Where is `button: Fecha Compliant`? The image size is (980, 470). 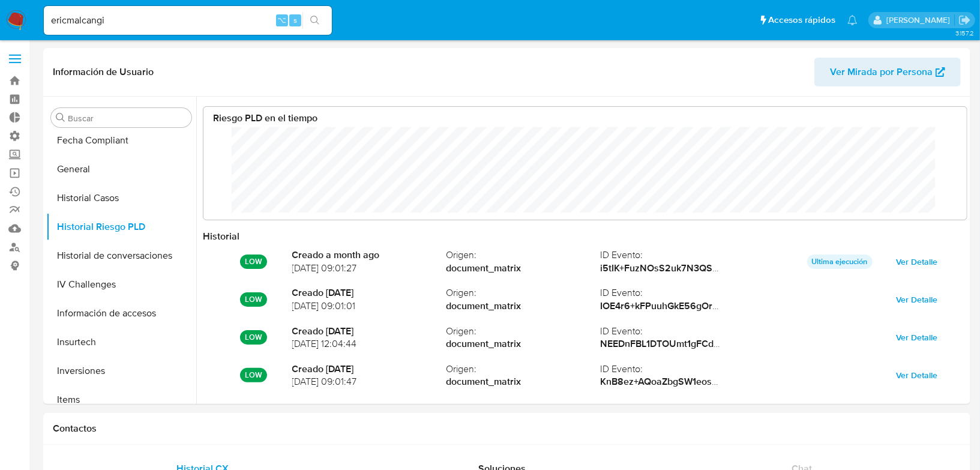
button: Fecha Compliant is located at coordinates (121, 141).